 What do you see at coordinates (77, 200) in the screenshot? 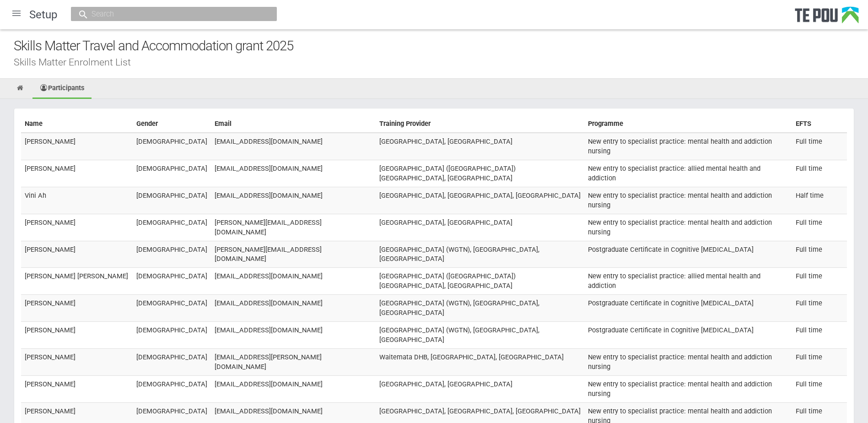
I see `td: Vini Ah` at bounding box center [77, 200].